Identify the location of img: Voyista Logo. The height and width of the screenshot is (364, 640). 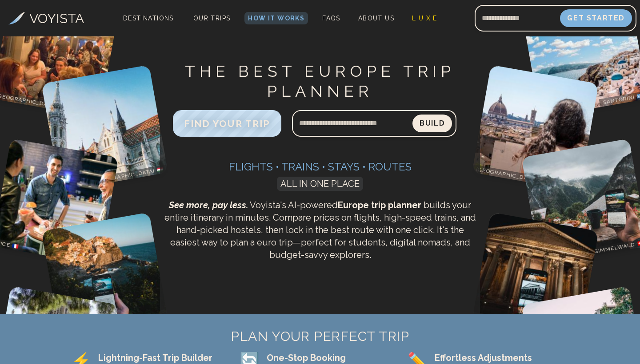
(16, 18).